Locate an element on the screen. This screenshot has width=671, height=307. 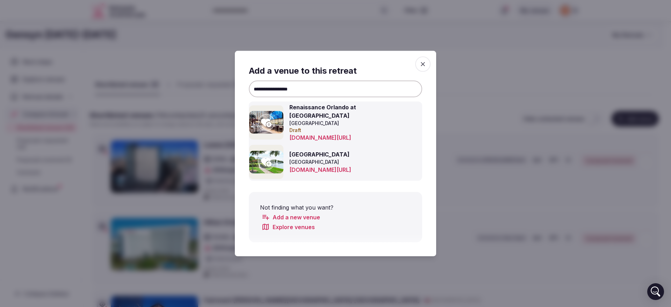
a: Explore venues is located at coordinates (288, 227).